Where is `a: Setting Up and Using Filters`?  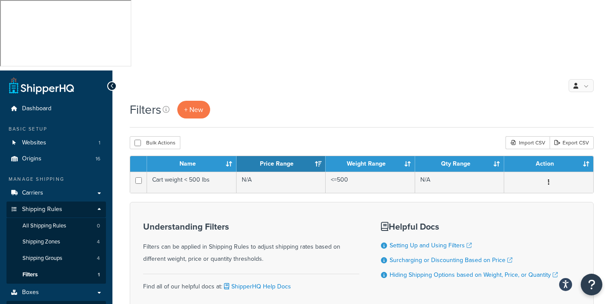
a: Setting Up and Using Filters is located at coordinates (431, 245).